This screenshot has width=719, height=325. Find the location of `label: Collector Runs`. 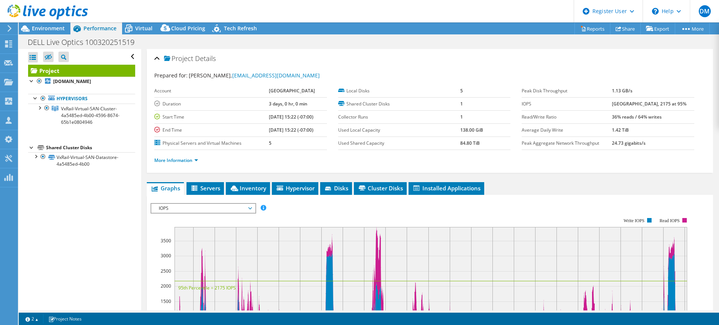

label: Collector Runs is located at coordinates (399, 117).